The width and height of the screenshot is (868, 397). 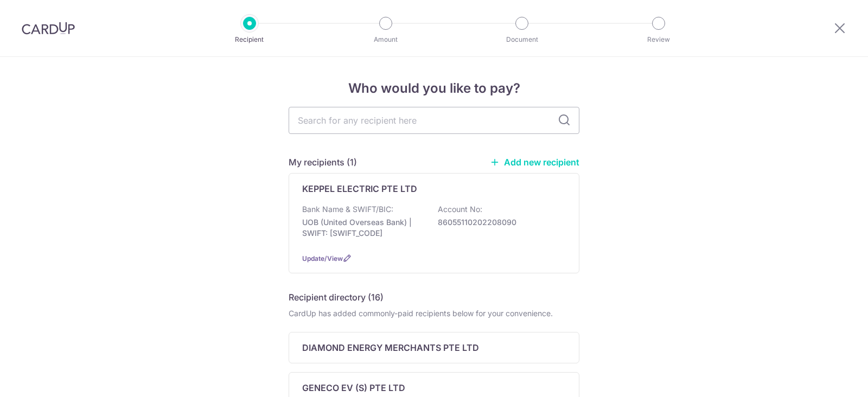 I want to click on p: Amount, so click(x=385, y=39).